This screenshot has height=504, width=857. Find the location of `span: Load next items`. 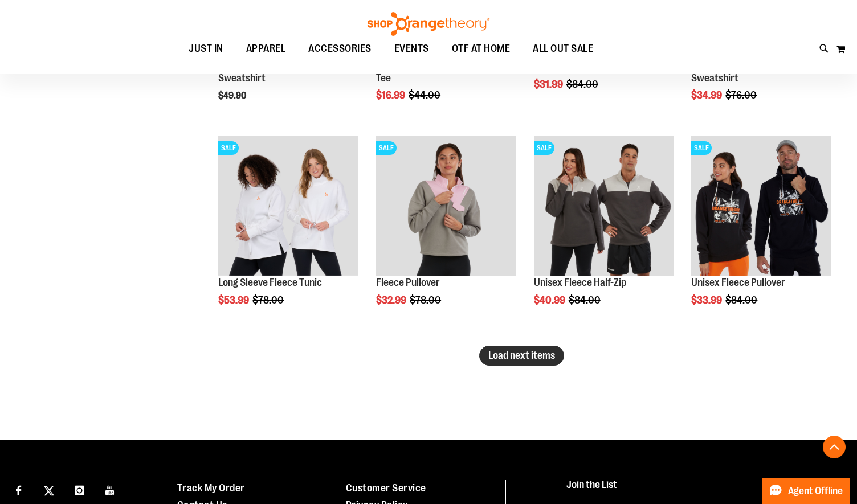

span: Load next items is located at coordinates (522, 356).